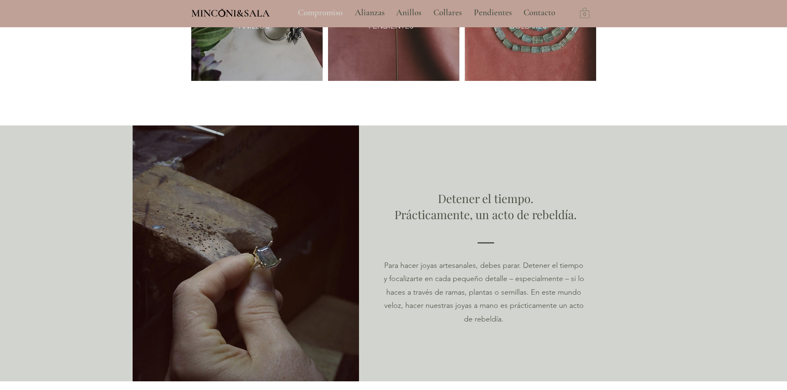 This screenshot has height=390, width=787. What do you see at coordinates (585, 12) in the screenshot?
I see `a: Carrito con 0 ítems` at bounding box center [585, 12].